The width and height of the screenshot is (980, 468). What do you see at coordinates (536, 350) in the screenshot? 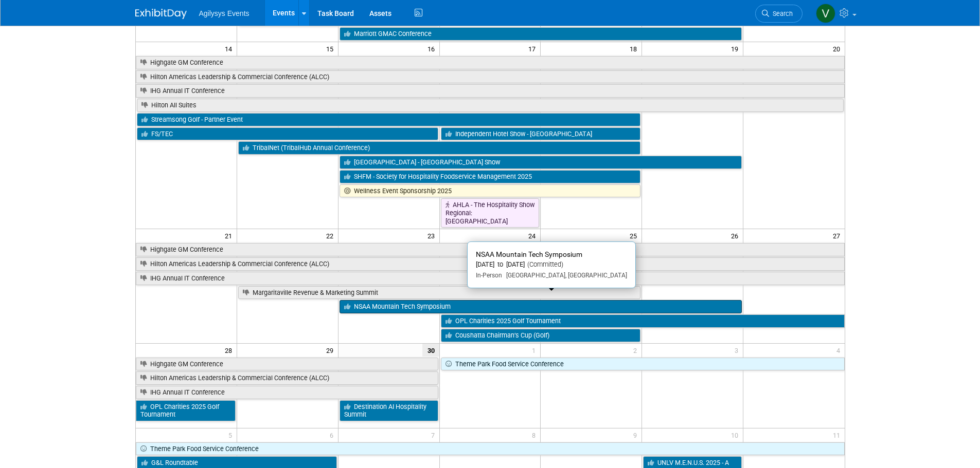
I see `span: 1` at bounding box center [536, 350].